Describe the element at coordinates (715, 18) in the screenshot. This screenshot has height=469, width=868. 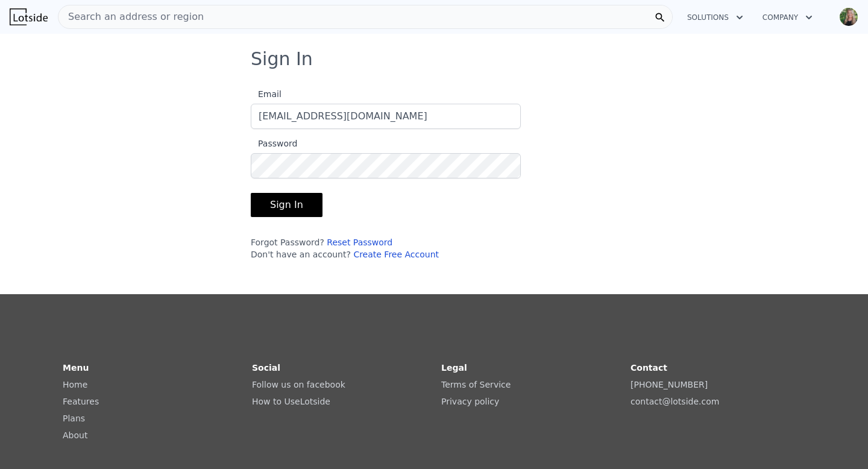
I see `button: Solutions` at that location.